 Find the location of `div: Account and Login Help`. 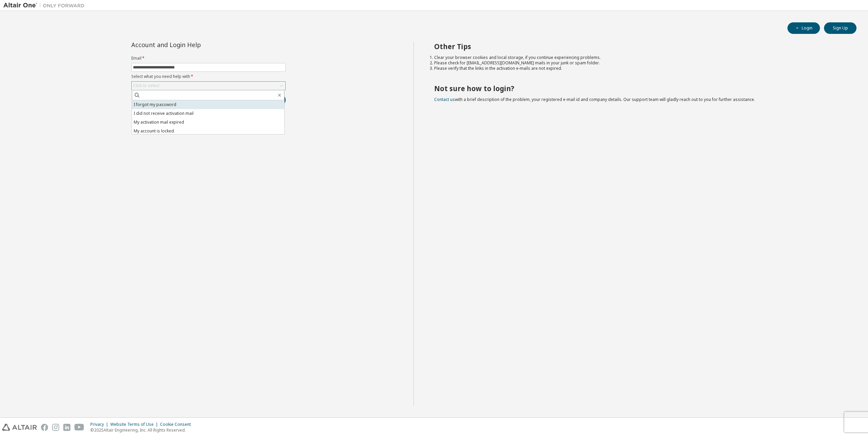

div: Account and Login Help is located at coordinates (193, 45).